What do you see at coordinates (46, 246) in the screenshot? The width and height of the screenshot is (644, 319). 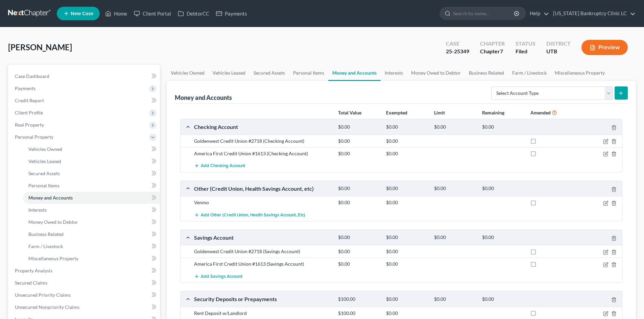 I see `span: Farm / Livestock` at bounding box center [46, 246].